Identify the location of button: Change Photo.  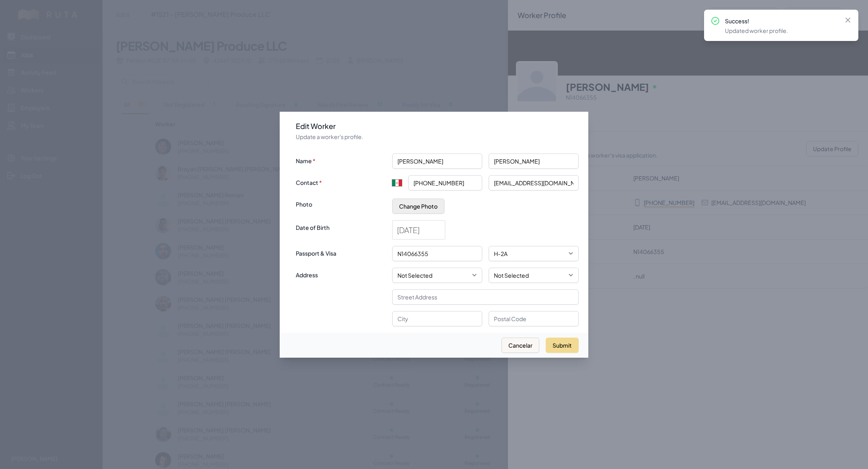
(418, 206).